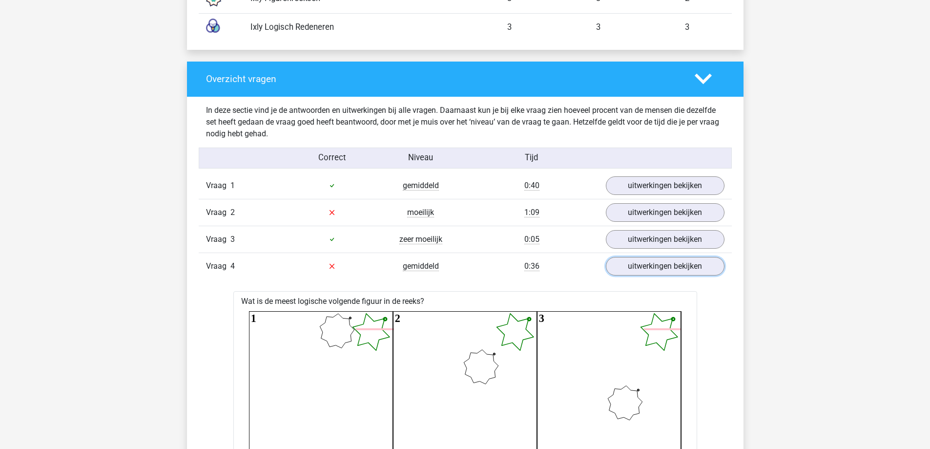  What do you see at coordinates (465, 122) in the screenshot?
I see `div: In deze sectie vind je de antwoorden en uitwerkingen bij alle vragen. Daarnaast kun je bij elke v...` at bounding box center [465, 122].